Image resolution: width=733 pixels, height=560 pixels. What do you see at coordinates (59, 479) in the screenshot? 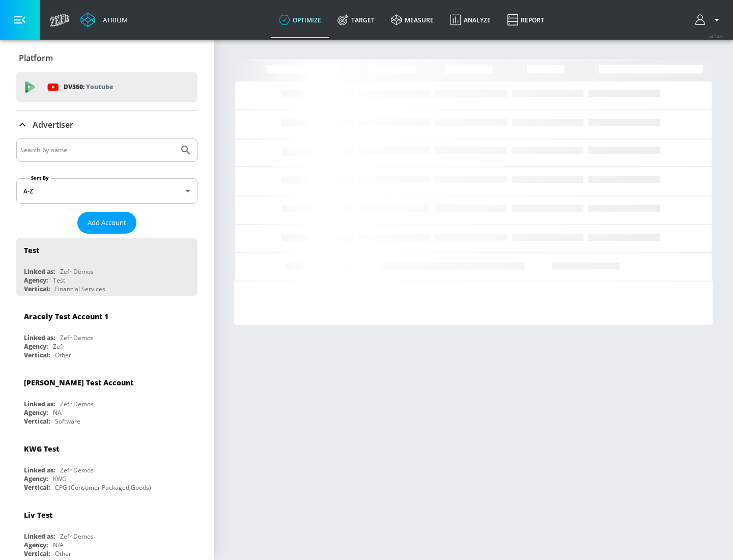
I see `div: KWG` at bounding box center [59, 479].